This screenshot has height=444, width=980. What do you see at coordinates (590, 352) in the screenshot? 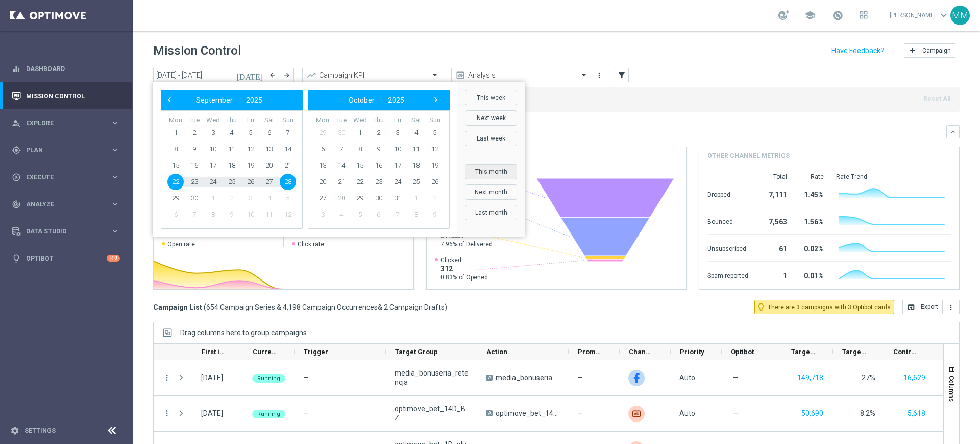
I see `span: Promotions` at bounding box center [590, 352].